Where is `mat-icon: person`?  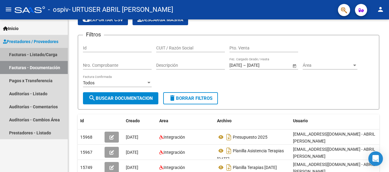
mat-icon: person is located at coordinates (381, 9).